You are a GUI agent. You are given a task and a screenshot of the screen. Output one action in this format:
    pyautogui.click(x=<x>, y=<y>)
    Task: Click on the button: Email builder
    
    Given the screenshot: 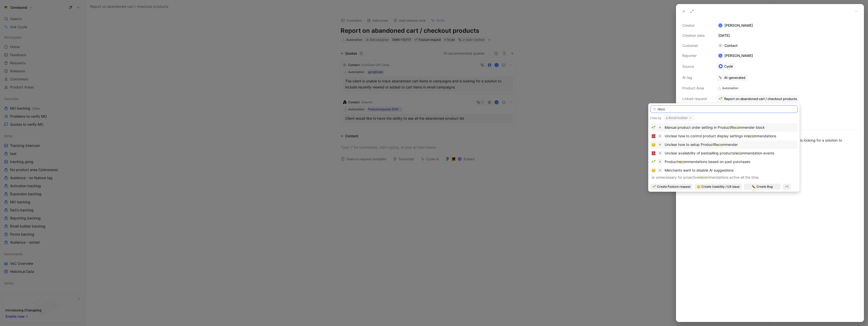 What is the action you would take?
    pyautogui.click(x=678, y=118)
    